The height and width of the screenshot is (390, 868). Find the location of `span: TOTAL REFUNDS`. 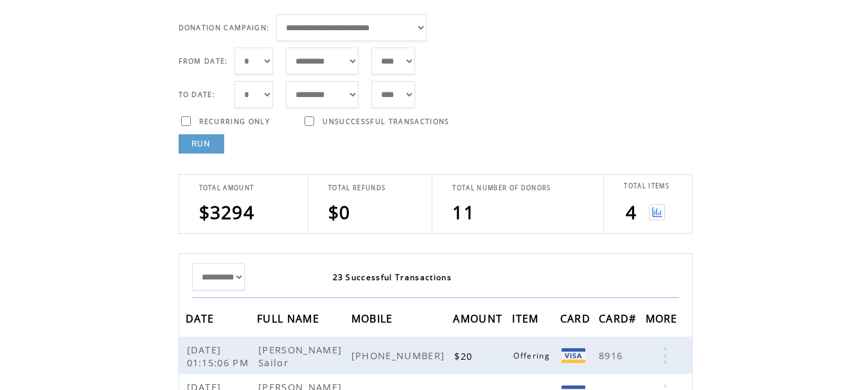

span: TOTAL REFUNDS is located at coordinates (356, 188).